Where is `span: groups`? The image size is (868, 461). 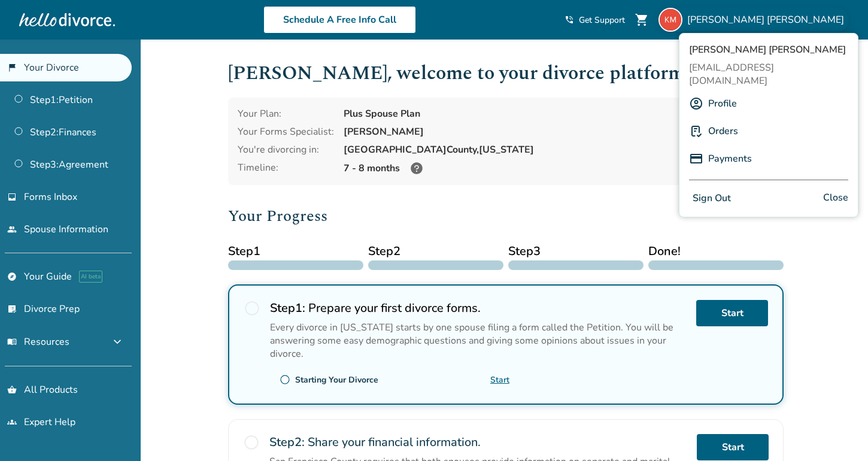 span: groups is located at coordinates (12, 422).